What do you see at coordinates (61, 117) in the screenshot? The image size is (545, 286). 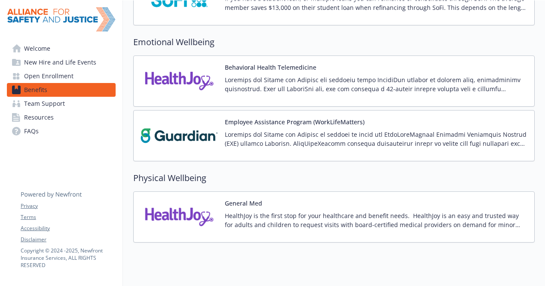 I see `a: Resources` at bounding box center [61, 117].